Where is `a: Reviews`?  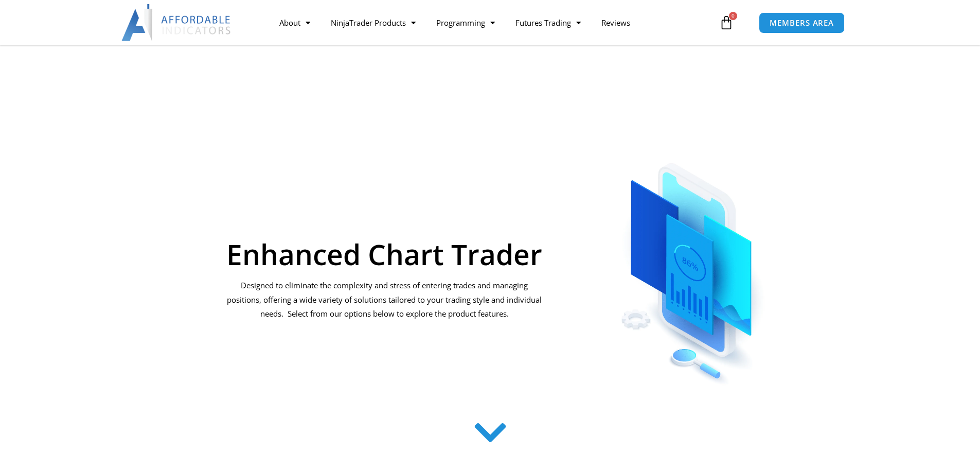 a: Reviews is located at coordinates (616, 23).